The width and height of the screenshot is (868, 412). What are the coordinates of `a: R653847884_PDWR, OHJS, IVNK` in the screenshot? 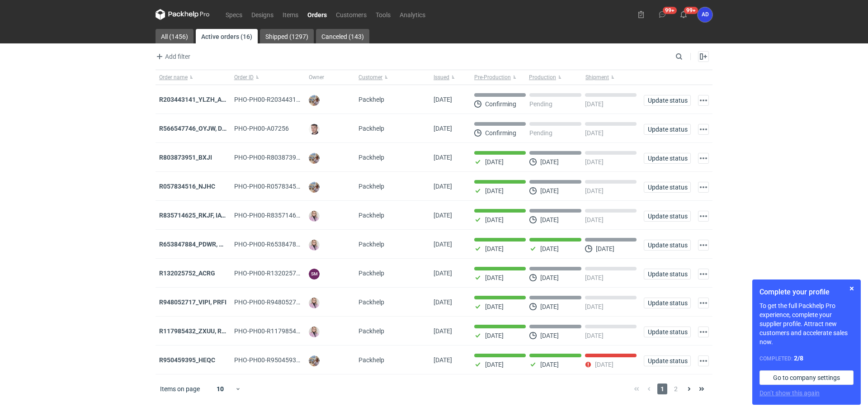 It's located at (206, 244).